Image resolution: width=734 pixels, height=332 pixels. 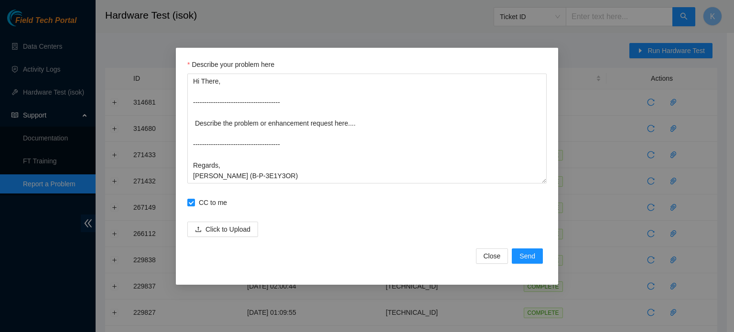 What do you see at coordinates (527, 256) in the screenshot?
I see `span: Send` at bounding box center [527, 256].